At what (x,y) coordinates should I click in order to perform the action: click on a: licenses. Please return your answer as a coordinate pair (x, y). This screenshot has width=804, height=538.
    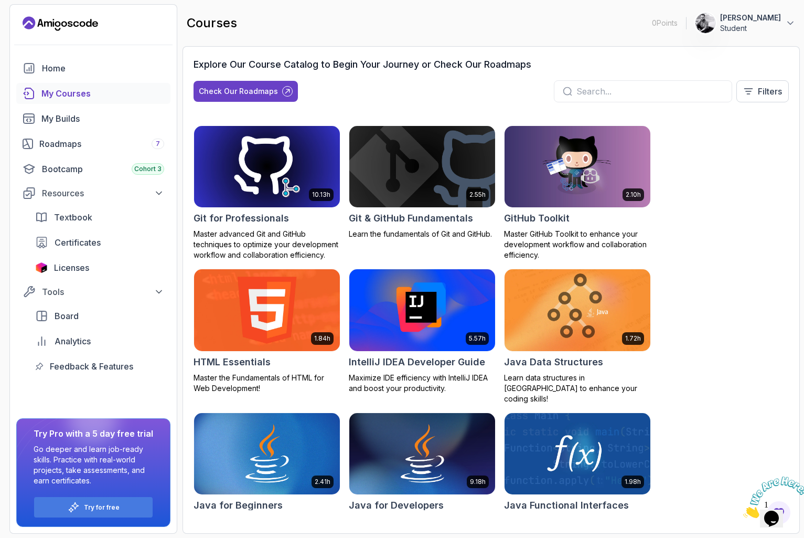
    Looking at the image, I should click on (100, 268).